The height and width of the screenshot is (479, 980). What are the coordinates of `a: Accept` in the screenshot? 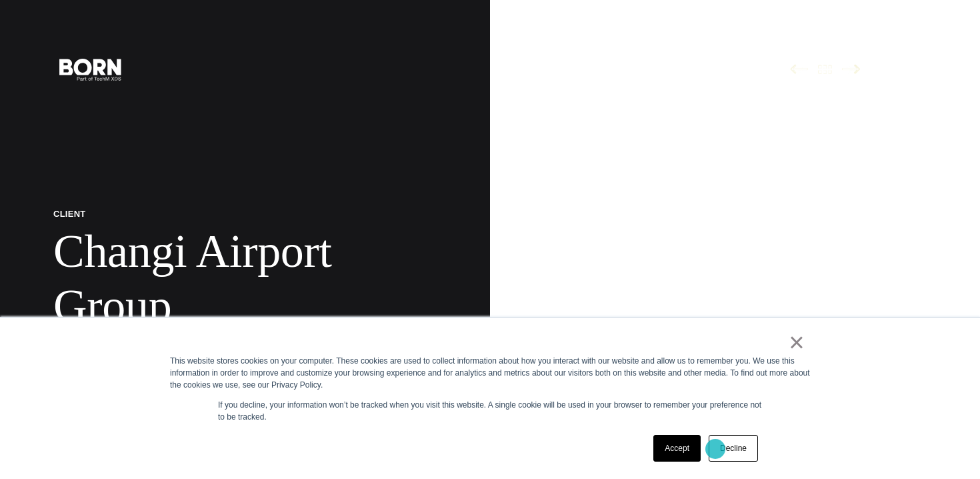 It's located at (677, 448).